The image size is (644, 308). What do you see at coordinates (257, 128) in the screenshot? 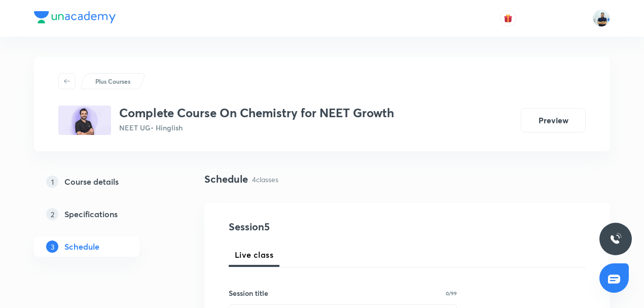
I see `p: NEET UG • Hinglish` at bounding box center [257, 128].